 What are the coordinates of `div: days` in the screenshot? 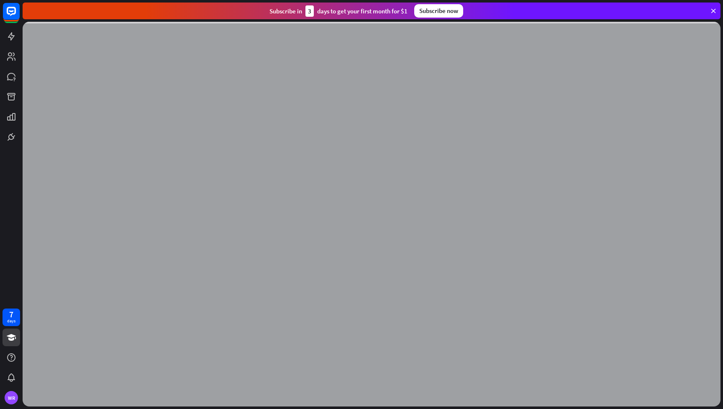 It's located at (11, 321).